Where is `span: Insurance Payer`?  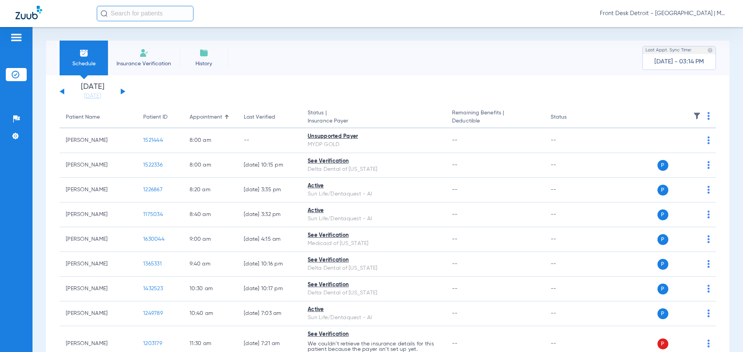 span: Insurance Payer is located at coordinates (373, 121).